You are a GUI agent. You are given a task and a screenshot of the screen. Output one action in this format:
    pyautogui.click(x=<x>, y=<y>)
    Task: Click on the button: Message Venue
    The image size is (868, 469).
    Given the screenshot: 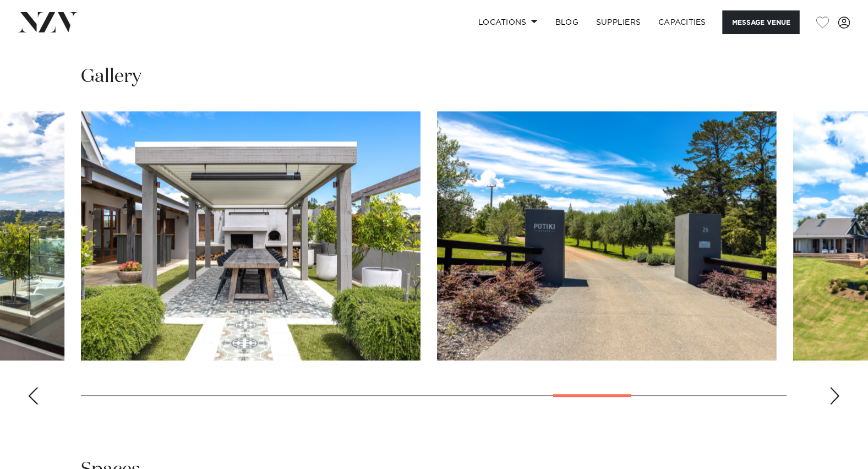 What is the action you would take?
    pyautogui.click(x=761, y=22)
    